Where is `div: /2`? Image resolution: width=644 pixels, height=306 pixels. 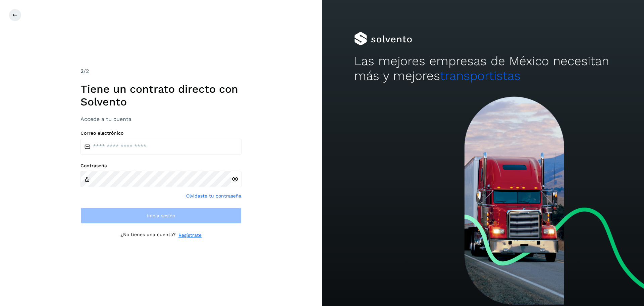
div: /2 is located at coordinates (161, 71).